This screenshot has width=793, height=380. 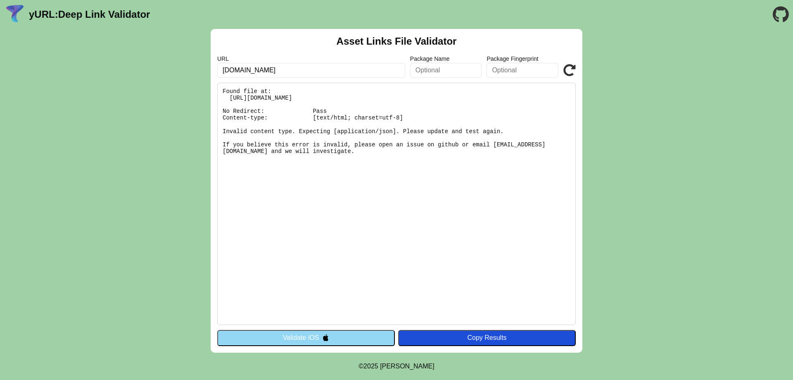 What do you see at coordinates (311, 59) in the screenshot?
I see `label: URL` at bounding box center [311, 59].